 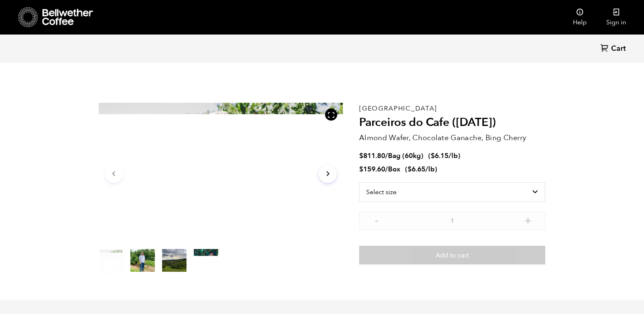 I want to click on span: Bag (60kg), so click(x=405, y=156).